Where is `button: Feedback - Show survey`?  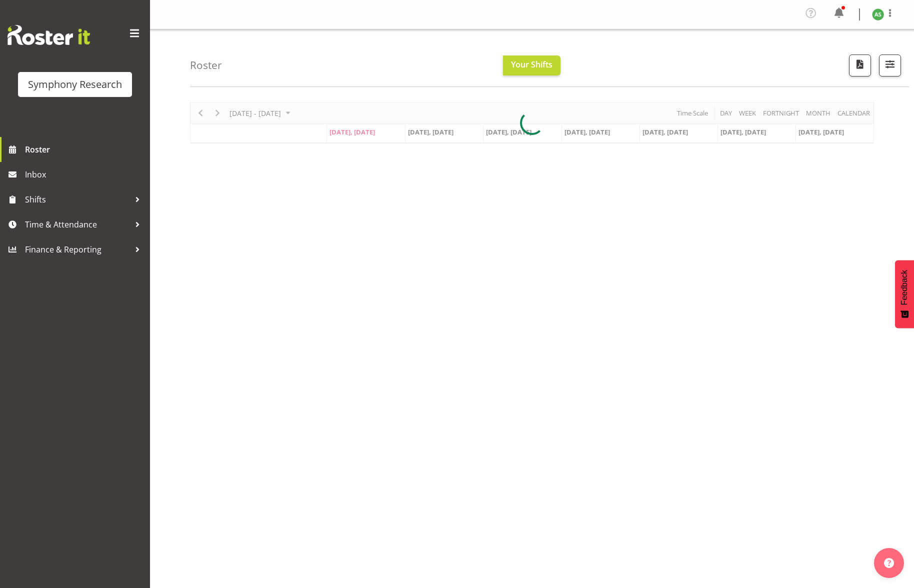
button: Feedback - Show survey is located at coordinates (905, 294).